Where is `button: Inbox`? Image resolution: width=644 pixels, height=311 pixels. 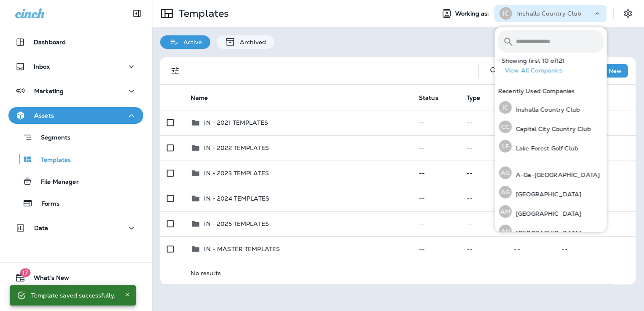
button: Inbox is located at coordinates (76, 66).